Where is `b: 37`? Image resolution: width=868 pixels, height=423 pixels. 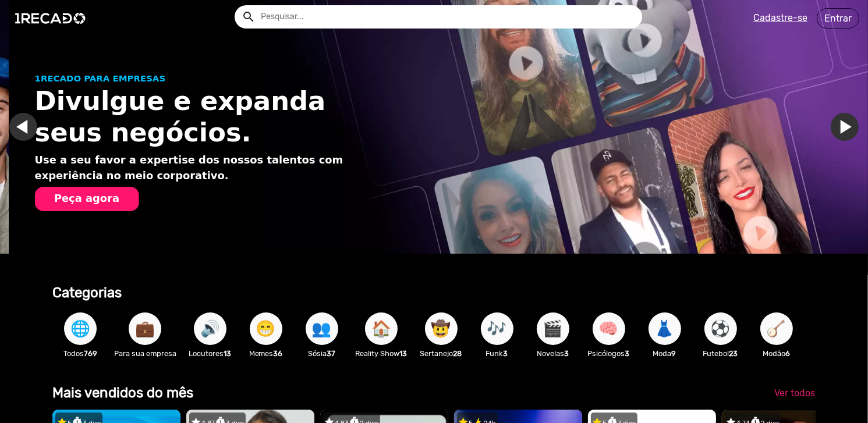 b: 37 is located at coordinates (330, 353).